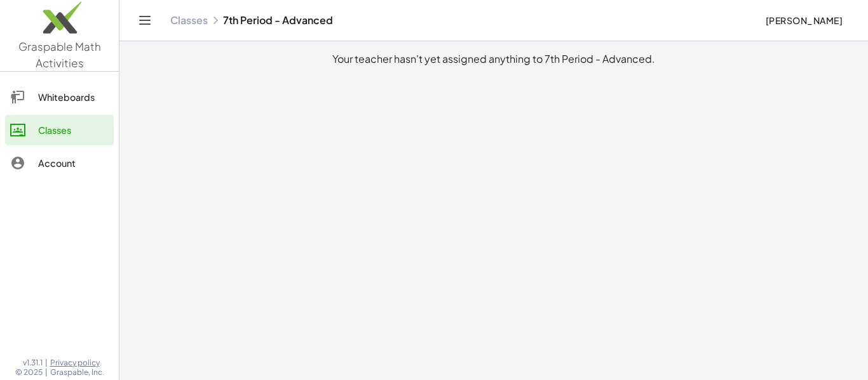 The height and width of the screenshot is (380, 868). What do you see at coordinates (77, 363) in the screenshot?
I see `a: Privacy policy` at bounding box center [77, 363].